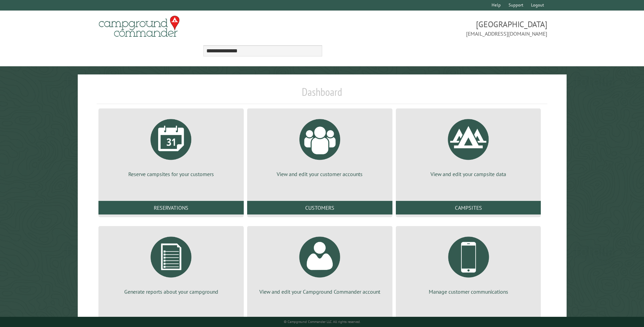  Describe the element at coordinates (319, 292) in the screenshot. I see `p: View and edit your Campground Commander account` at that location.